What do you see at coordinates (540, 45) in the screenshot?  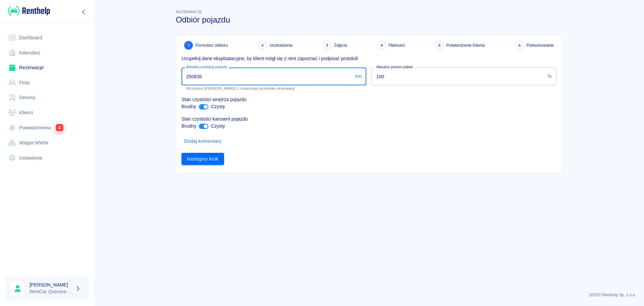 I see `span: Podsumowanie` at bounding box center [540, 45].